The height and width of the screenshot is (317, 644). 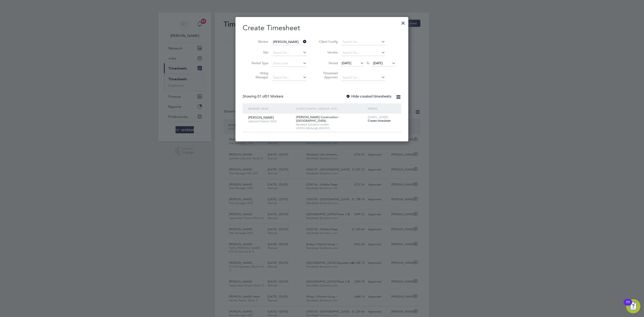 I want to click on label: Period Type, so click(x=258, y=63).